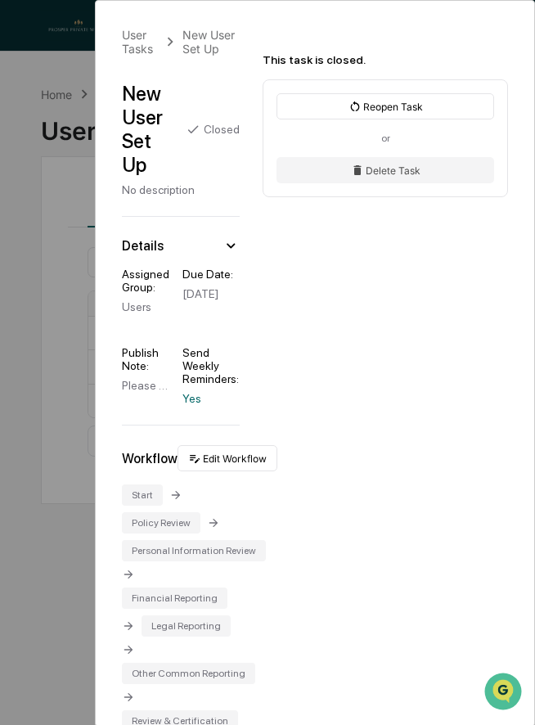 The height and width of the screenshot is (725, 535). I want to click on p: How can we help?, so click(157, 47).